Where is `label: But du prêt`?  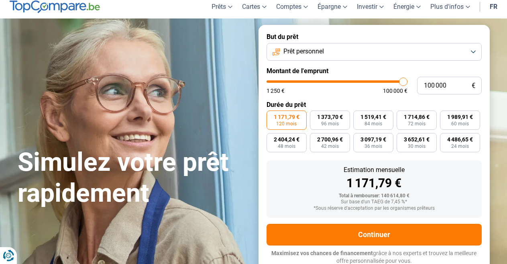 label: But du prêt is located at coordinates (374, 37).